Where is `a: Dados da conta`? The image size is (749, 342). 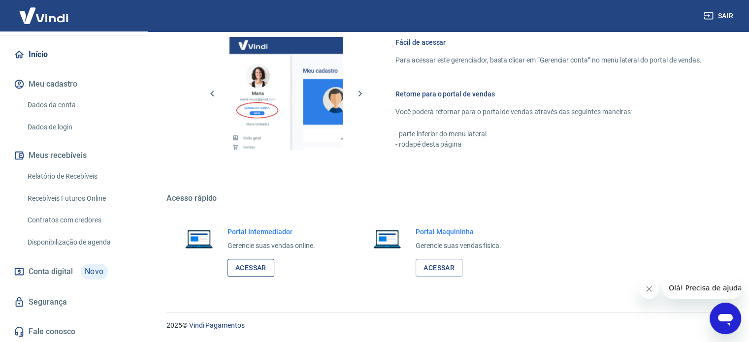
a: Dados da conta is located at coordinates (79, 105).